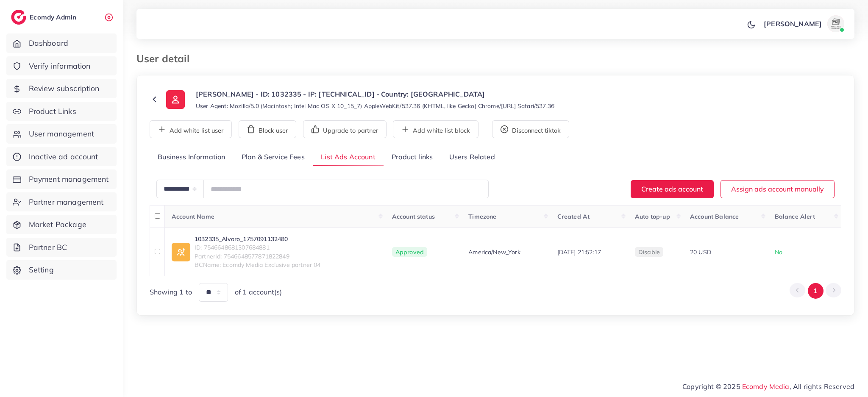 This screenshot has height=397, width=868. What do you see at coordinates (53, 112) in the screenshot?
I see `span: Product Links` at bounding box center [53, 112].